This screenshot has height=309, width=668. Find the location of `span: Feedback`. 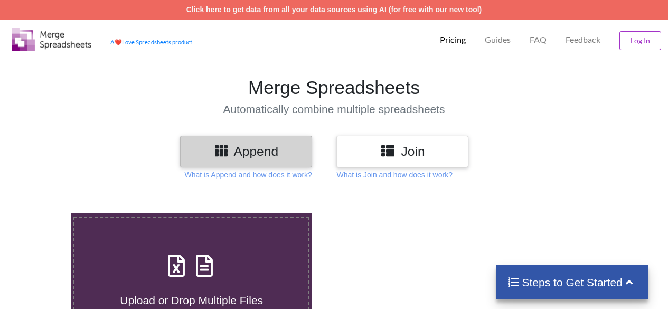

span: Feedback is located at coordinates (583, 40).